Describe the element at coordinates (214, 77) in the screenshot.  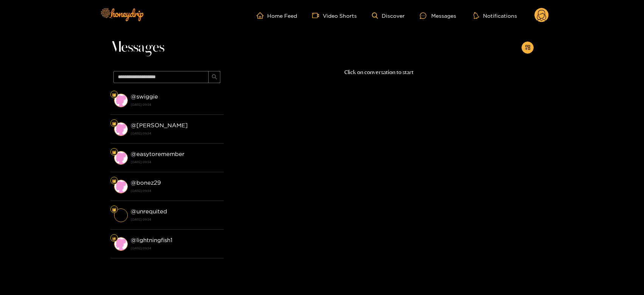
I see `button: search` at that location.